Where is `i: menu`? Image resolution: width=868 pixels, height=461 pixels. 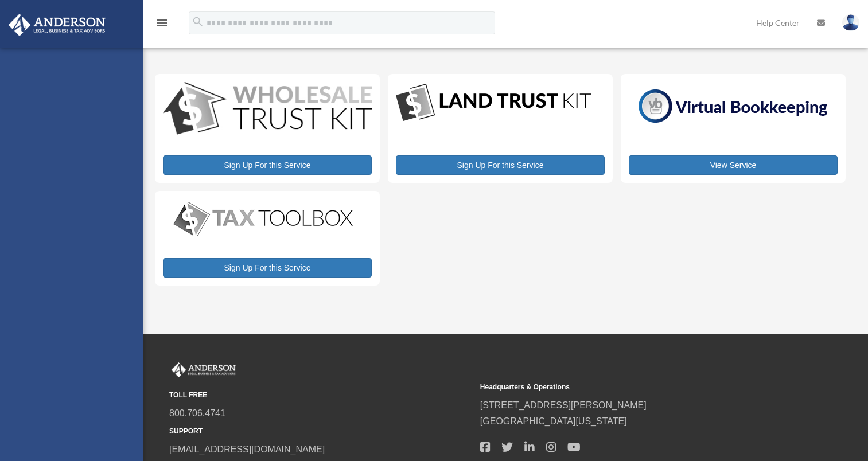
i: menu is located at coordinates (162, 23).